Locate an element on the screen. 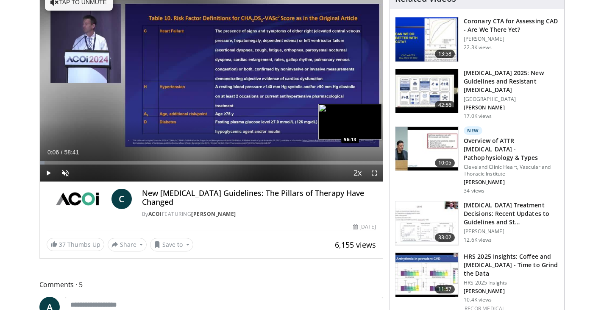  span: 11:57 is located at coordinates (445, 289).